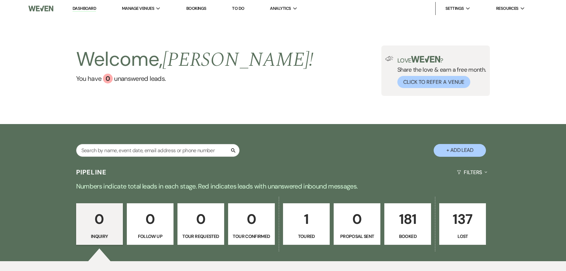  What do you see at coordinates (306, 224) in the screenshot?
I see `a: 1Toured` at bounding box center [306, 224].